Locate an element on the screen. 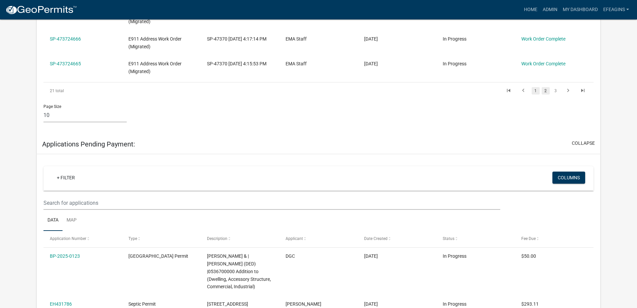 This screenshot has height=308, width=637. span: Status is located at coordinates (449, 238).